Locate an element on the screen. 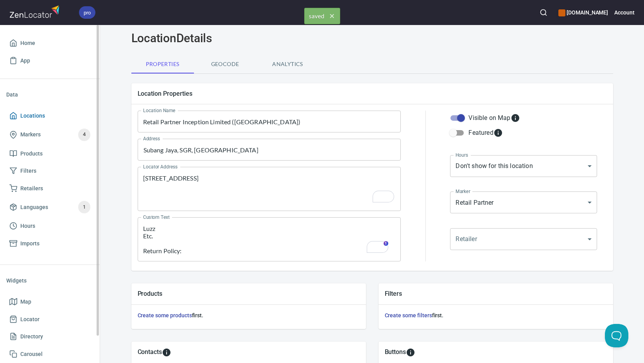  span: Geocode is located at coordinates (225, 64).